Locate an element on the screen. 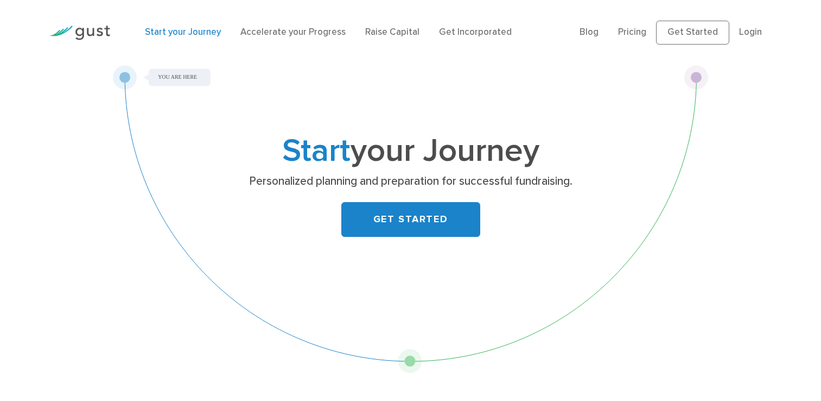 The width and height of the screenshot is (821, 401). a: Raise Capital is located at coordinates (392, 32).